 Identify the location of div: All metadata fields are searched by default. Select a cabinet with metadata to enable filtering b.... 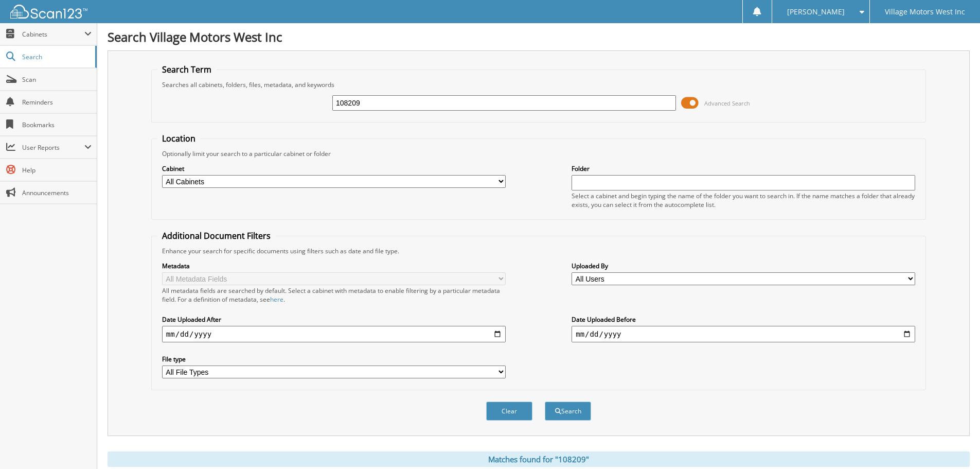
(334, 295).